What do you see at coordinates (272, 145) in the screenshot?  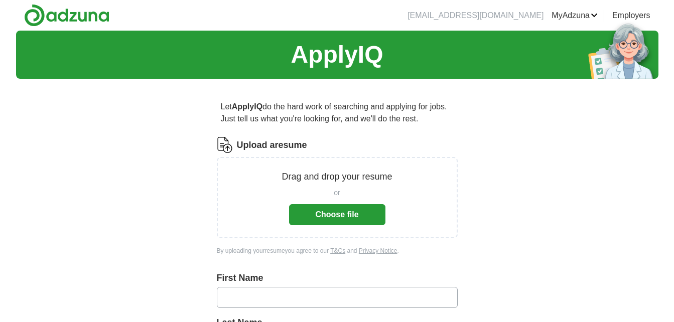 I see `label: Upload a resume` at bounding box center [272, 145].